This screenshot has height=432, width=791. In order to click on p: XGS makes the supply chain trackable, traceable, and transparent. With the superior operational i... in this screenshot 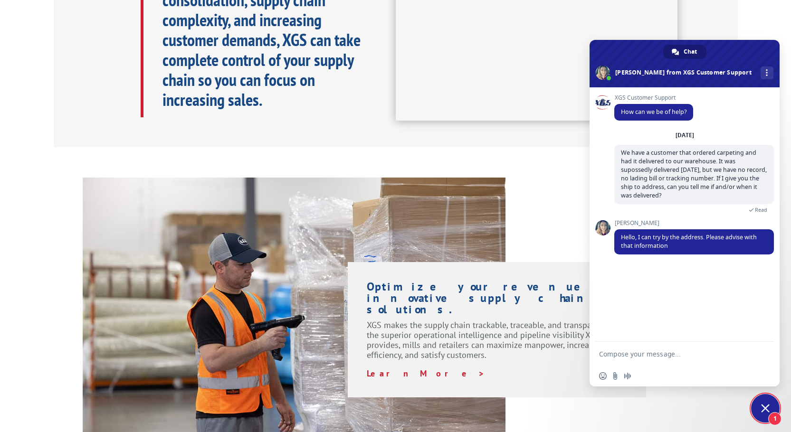, I will do `click(497, 344)`.